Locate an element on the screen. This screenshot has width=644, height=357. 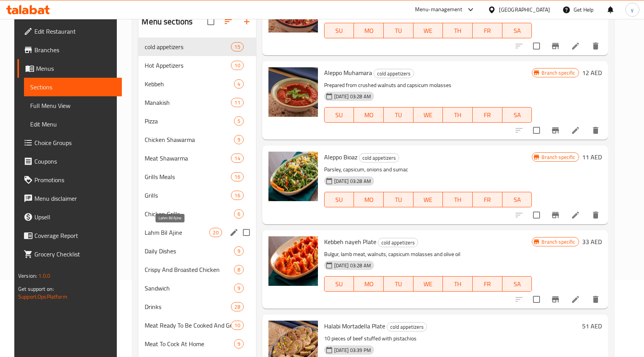
span: SA is located at coordinates (517, 200).